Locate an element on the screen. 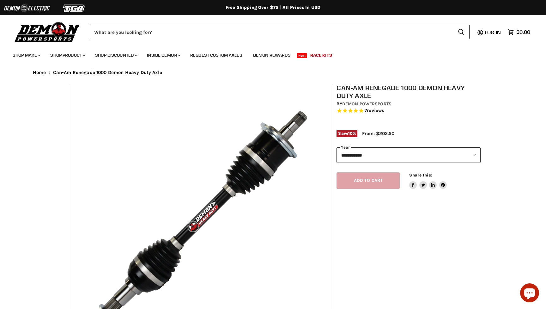 Image resolution: width=546 pixels, height=309 pixels. a: $0.00 is located at coordinates (519, 32).